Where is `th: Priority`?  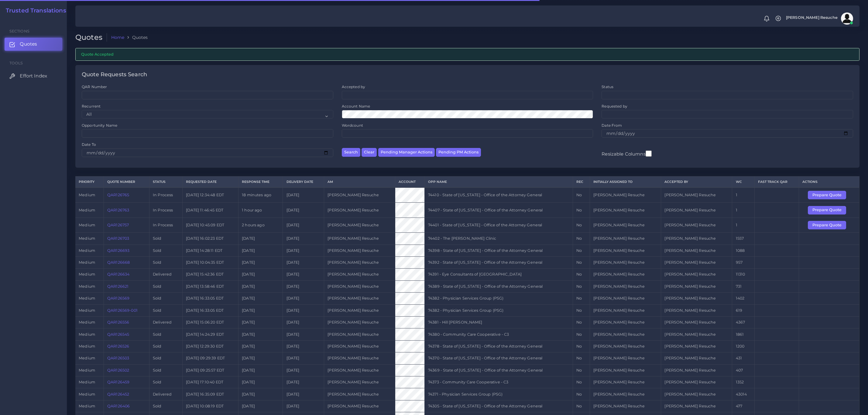
th: Priority is located at coordinates (89, 182).